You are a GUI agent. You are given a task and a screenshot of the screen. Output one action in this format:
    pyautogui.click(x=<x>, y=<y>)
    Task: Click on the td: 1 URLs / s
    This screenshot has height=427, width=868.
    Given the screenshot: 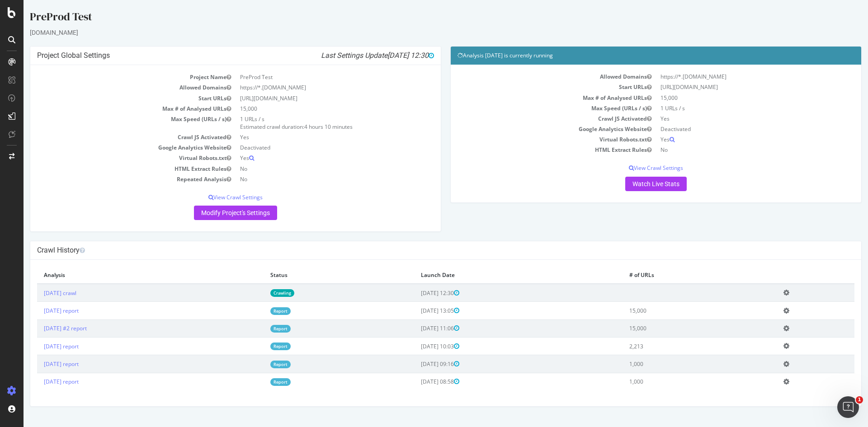 What is the action you would take?
    pyautogui.click(x=731, y=108)
    